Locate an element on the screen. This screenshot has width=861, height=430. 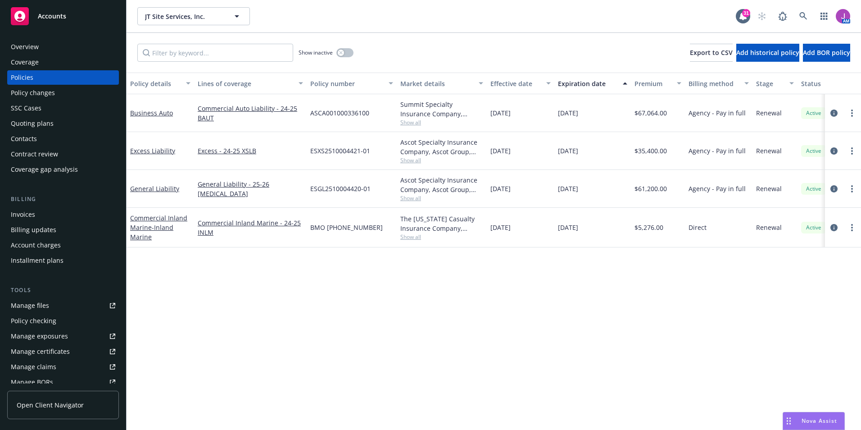
div: Policy number is located at coordinates (347, 83).